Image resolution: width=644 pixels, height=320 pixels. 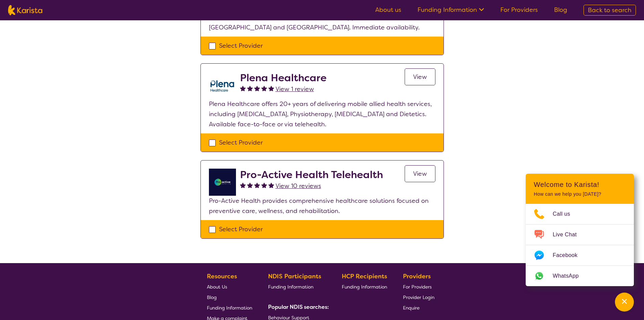 I want to click on span: For Providers, so click(x=417, y=286).